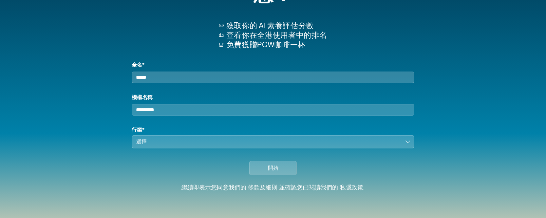 Image resolution: width=546 pixels, height=218 pixels. I want to click on p: 查看你在全港使用者中的排名, so click(277, 35).